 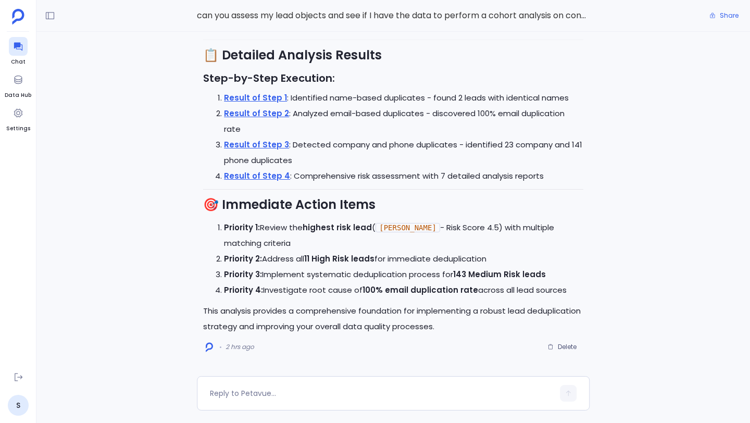 What do you see at coordinates (567, 347) in the screenshot?
I see `span: Delete` at bounding box center [567, 347].